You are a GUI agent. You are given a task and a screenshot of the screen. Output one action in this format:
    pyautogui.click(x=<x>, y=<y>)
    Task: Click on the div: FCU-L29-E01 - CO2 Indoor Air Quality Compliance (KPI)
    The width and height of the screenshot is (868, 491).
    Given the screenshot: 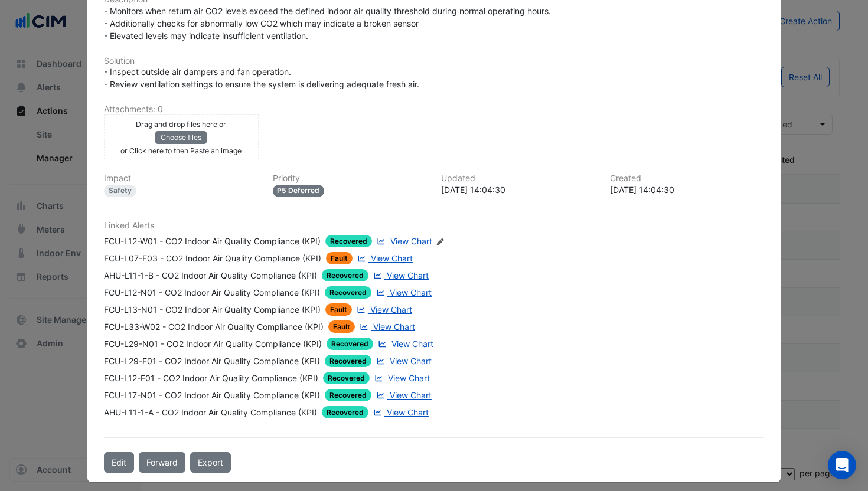 What is the action you would take?
    pyautogui.click(x=212, y=361)
    